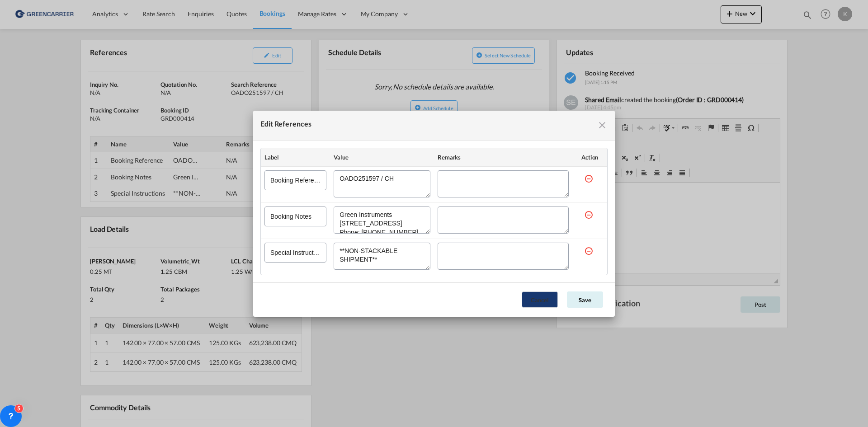  Describe the element at coordinates (585, 300) in the screenshot. I see `button: Save` at that location.